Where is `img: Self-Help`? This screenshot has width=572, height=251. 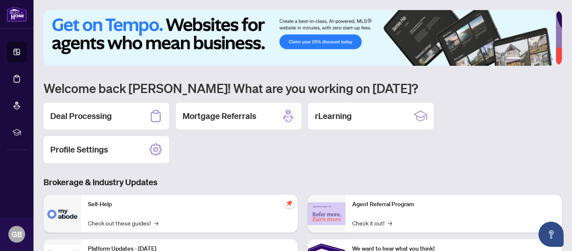
img: Self-Help is located at coordinates (62, 213).